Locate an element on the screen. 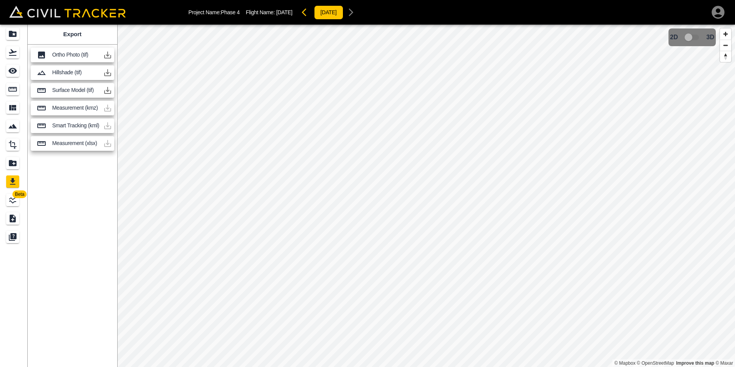  a: Map feedback is located at coordinates (695, 363).